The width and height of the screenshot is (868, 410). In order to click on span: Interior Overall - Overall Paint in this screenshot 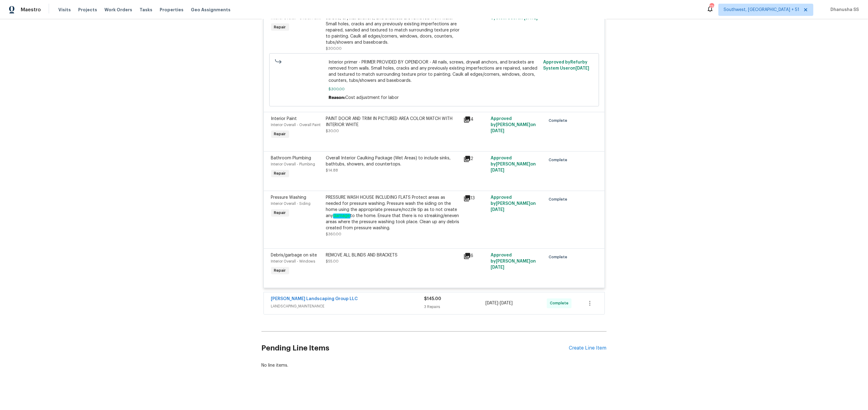, I will do `click(296, 125)`.